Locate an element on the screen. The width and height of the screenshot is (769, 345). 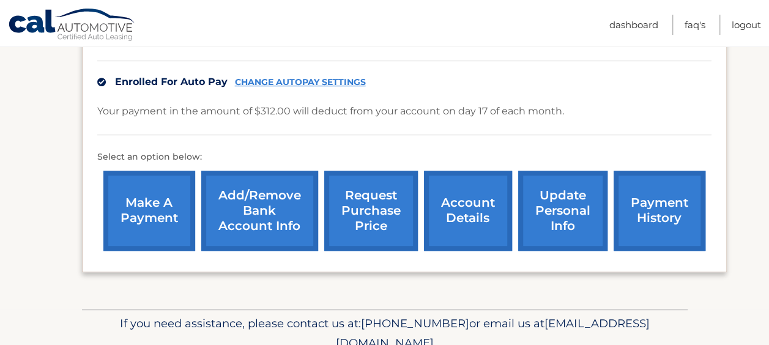
a: account details is located at coordinates (468, 211).